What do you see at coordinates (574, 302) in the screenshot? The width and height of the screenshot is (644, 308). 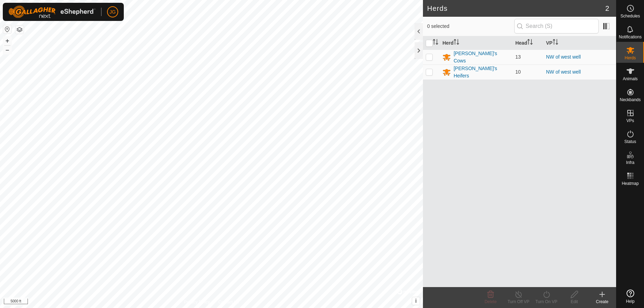 I see `div: Edit` at bounding box center [574, 302].